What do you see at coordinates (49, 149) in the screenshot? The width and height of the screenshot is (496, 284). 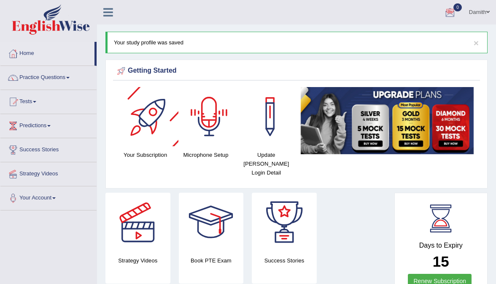 I see `a: Success Stories` at bounding box center [49, 149].